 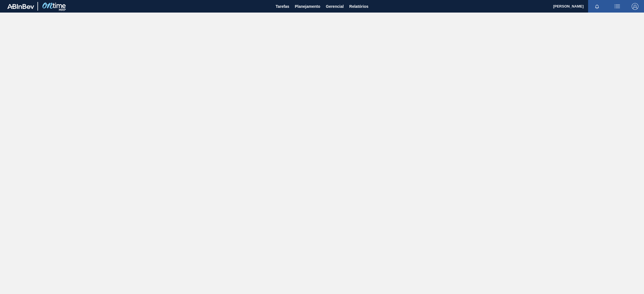 What do you see at coordinates (359, 7) in the screenshot?
I see `span: Relatórios` at bounding box center [359, 7].